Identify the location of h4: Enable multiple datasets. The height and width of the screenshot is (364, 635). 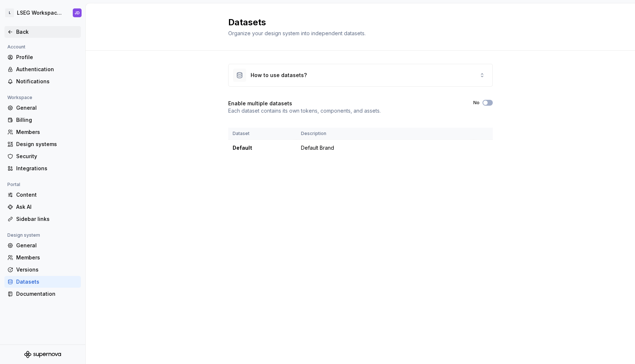
(260, 104).